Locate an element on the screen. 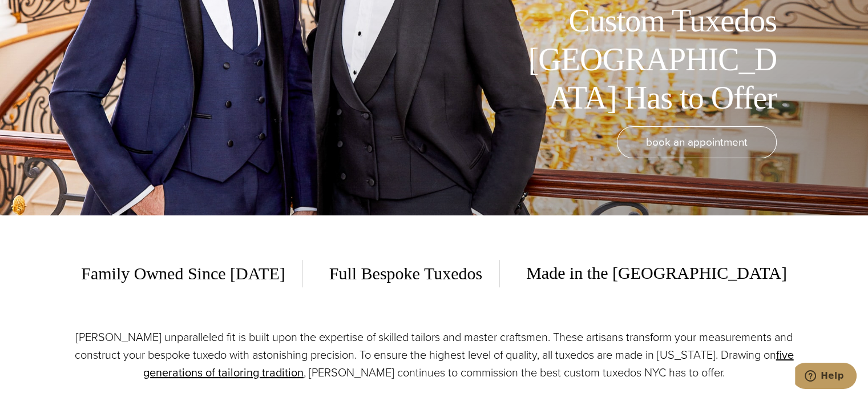 This screenshot has width=868, height=397. span: Help is located at coordinates (37, 13).